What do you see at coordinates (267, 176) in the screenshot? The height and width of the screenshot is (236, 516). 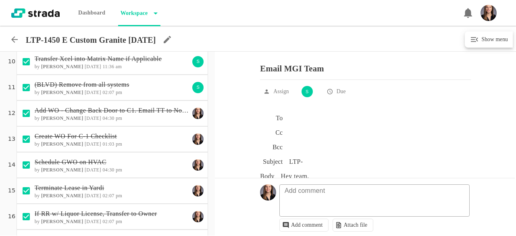 I see `h6: Body` at bounding box center [267, 176].